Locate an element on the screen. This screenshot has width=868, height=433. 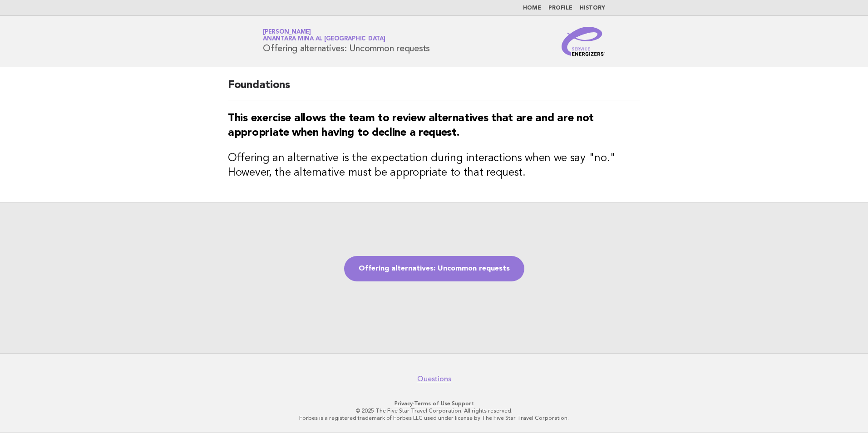
h1: Offering alternatives: Uncommon requests is located at coordinates (346, 41).